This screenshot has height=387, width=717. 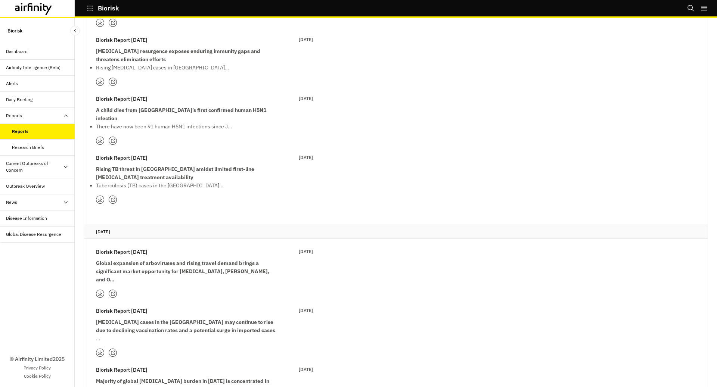 What do you see at coordinates (33, 68) in the screenshot?
I see `div: Airfinity Intelligence (Beta)` at bounding box center [33, 68].